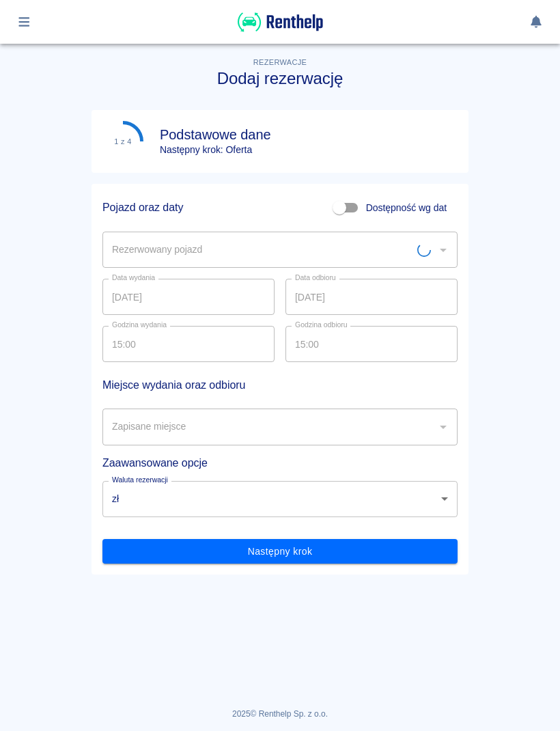 Image resolution: width=560 pixels, height=731 pixels. I want to click on label: Data wydania, so click(133, 278).